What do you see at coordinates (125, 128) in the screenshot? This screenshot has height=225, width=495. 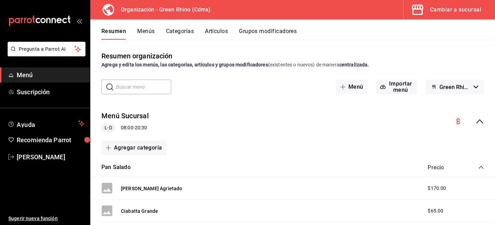 I see `div: 08:00 - 20:30` at bounding box center [125, 128].